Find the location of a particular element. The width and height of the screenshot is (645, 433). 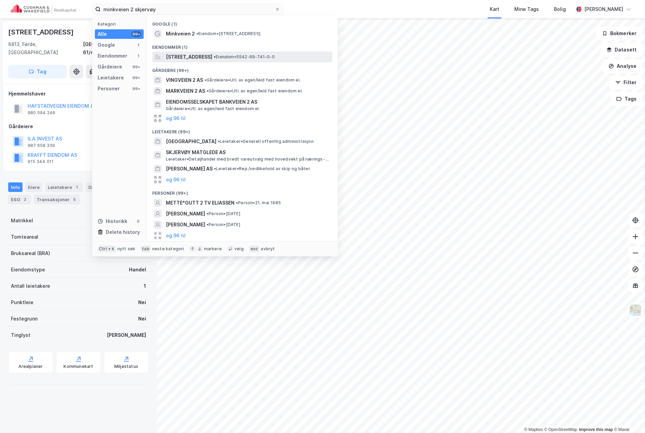

div: velg is located at coordinates (239, 249).